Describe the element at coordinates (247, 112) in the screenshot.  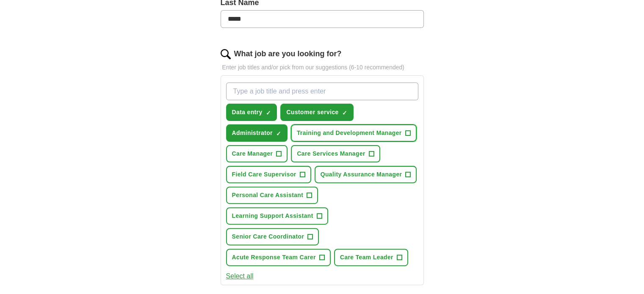
I see `span: Data entry` at that location.